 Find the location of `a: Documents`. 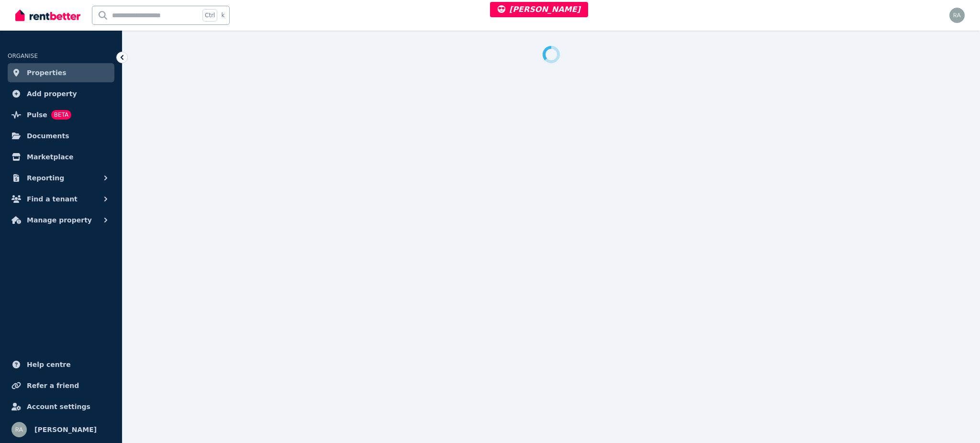

a: Documents is located at coordinates (60, 136).